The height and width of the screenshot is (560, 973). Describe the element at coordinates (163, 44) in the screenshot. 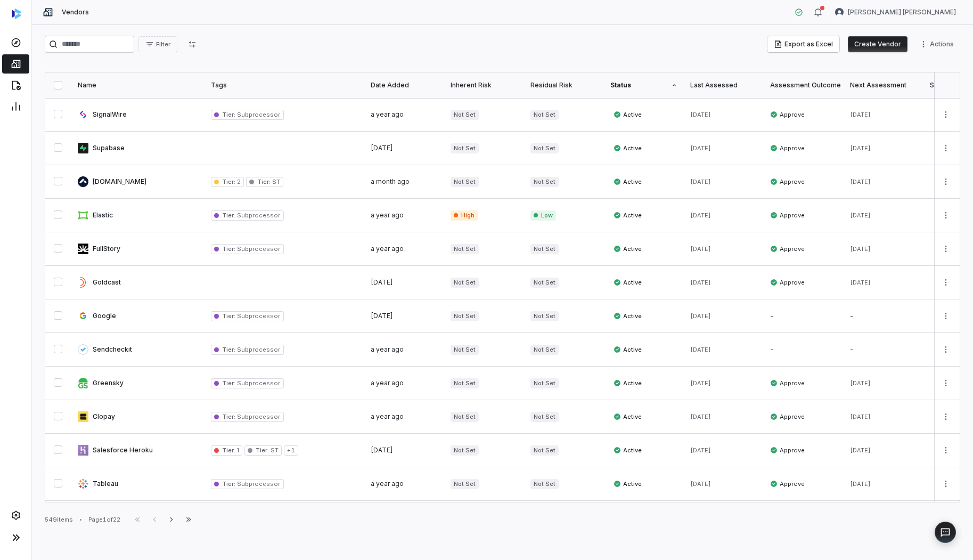

I see `span: Filter` at that location.